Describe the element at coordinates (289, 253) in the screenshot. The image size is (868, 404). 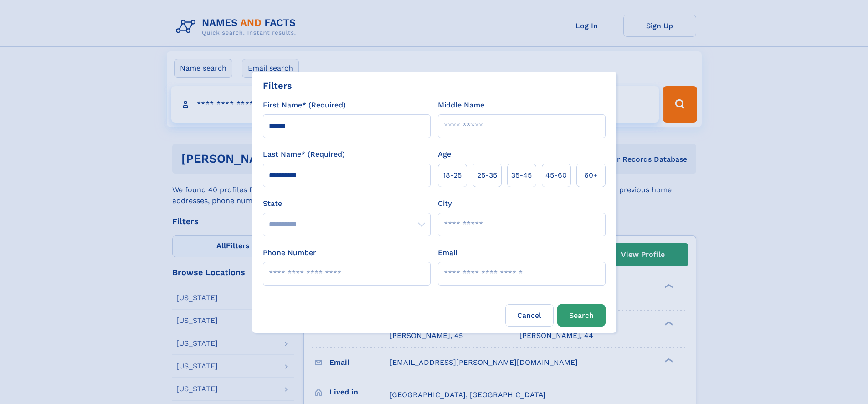
I see `label: Phone Number` at that location.